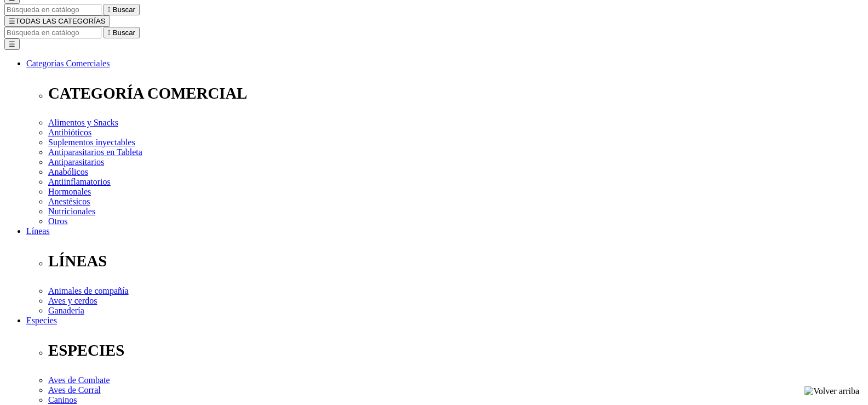 This screenshot has height=405, width=868. Describe the element at coordinates (58, 221) in the screenshot. I see `span: Otros` at that location.